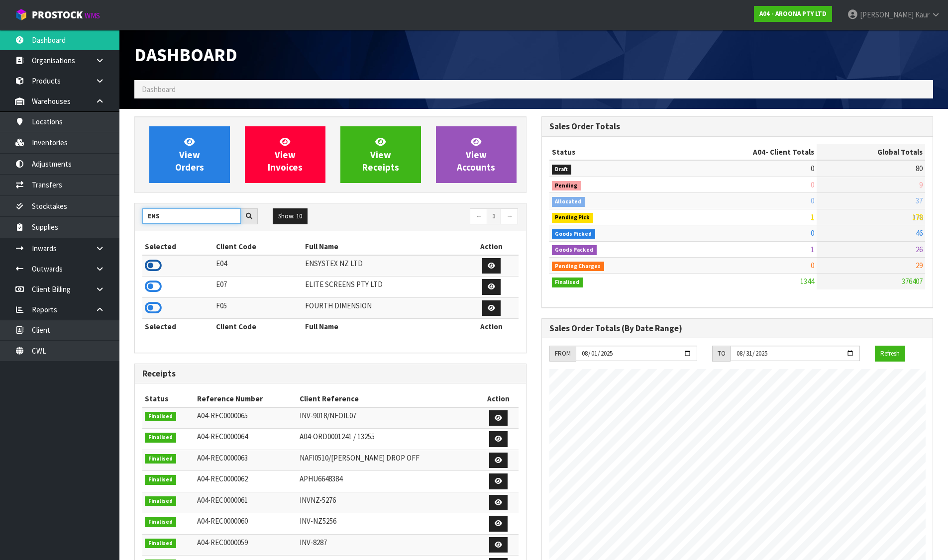 This screenshot has height=560, width=948. Describe the element at coordinates (246, 399) in the screenshot. I see `th: Reference Number` at that location.